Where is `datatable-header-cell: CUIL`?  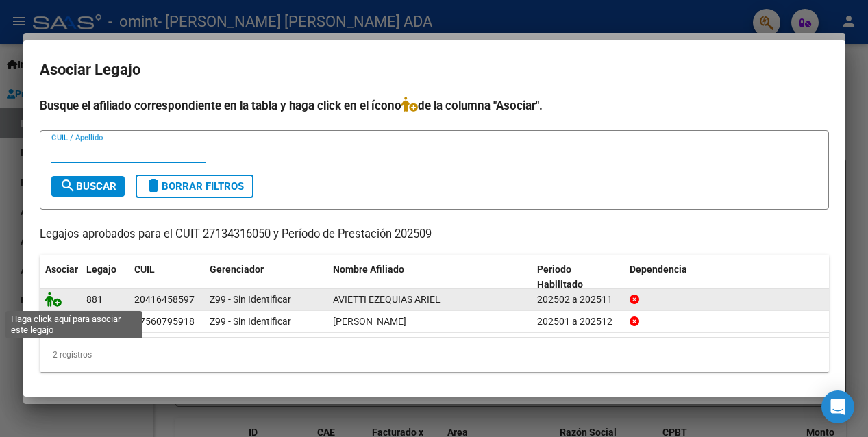 datatable-header-cell: CUIL is located at coordinates (167, 277).